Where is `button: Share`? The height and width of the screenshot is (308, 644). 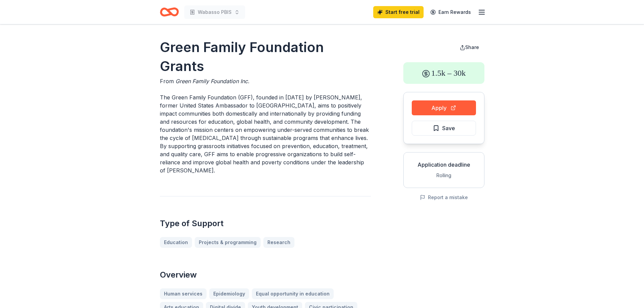
button: Share is located at coordinates (469, 47).